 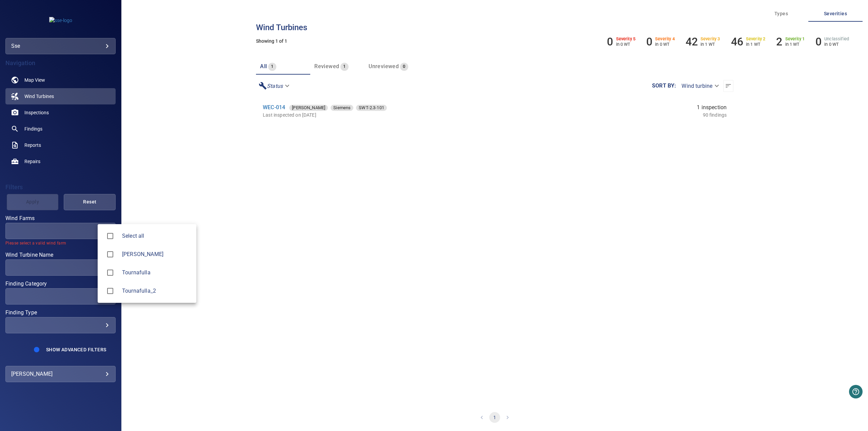 What do you see at coordinates (156, 254) in the screenshot?
I see `div: Wind Farms Griffin` at bounding box center [156, 254].